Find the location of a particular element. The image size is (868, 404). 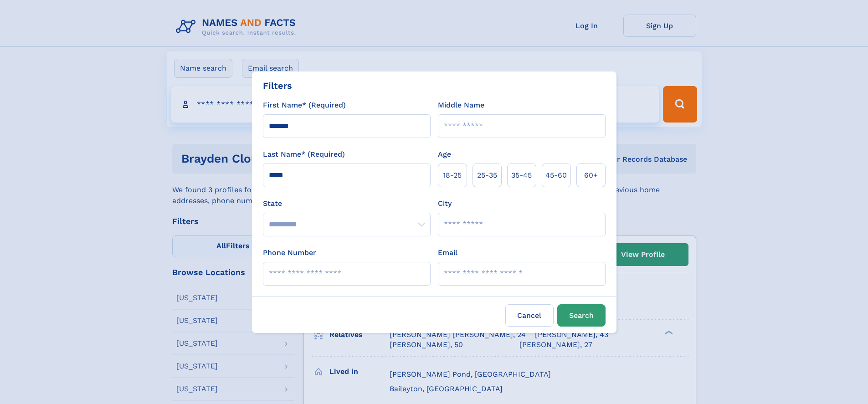

span: 45‑60 is located at coordinates (556, 176).